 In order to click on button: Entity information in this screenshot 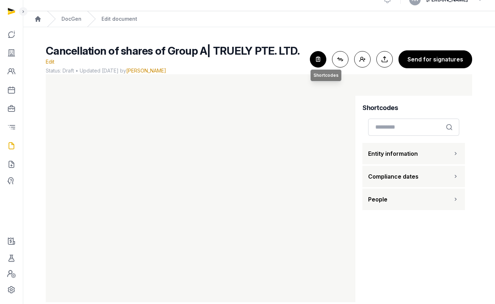, I will do `click(413, 154)`.